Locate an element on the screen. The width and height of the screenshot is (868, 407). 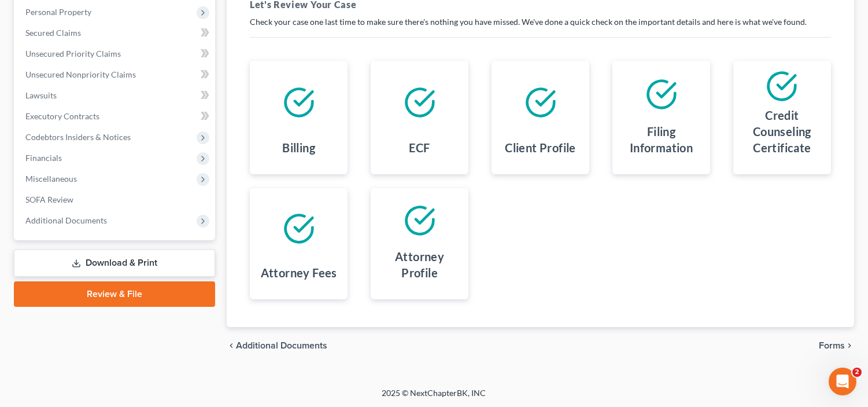
span: Secured Claims is located at coordinates (53, 32).